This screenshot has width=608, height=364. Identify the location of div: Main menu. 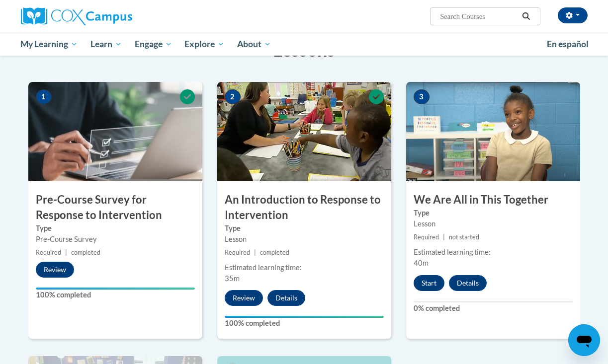
(304, 44).